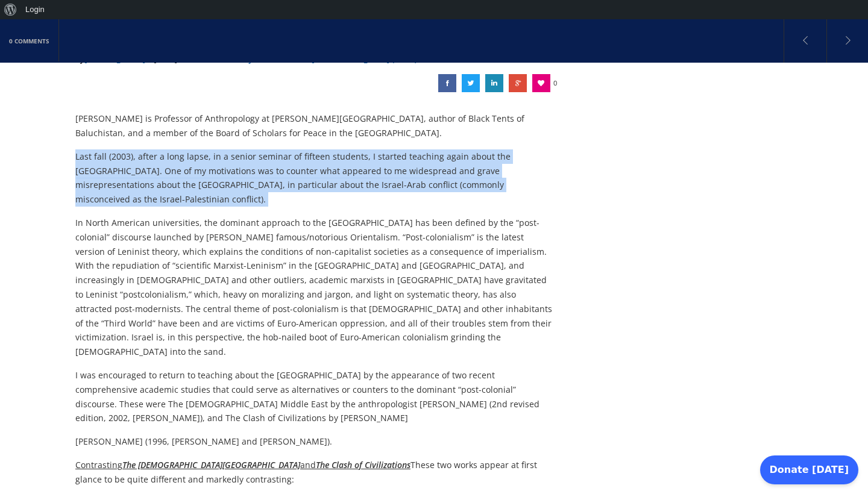 Image resolution: width=868 pixels, height=494 pixels. What do you see at coordinates (363, 465) in the screenshot?
I see `em: The Clash of Civilizations` at bounding box center [363, 465].